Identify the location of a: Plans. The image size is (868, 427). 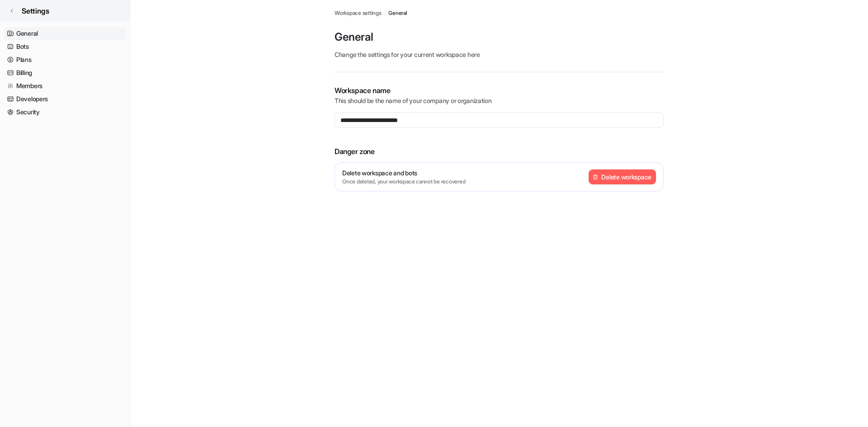
(65, 60).